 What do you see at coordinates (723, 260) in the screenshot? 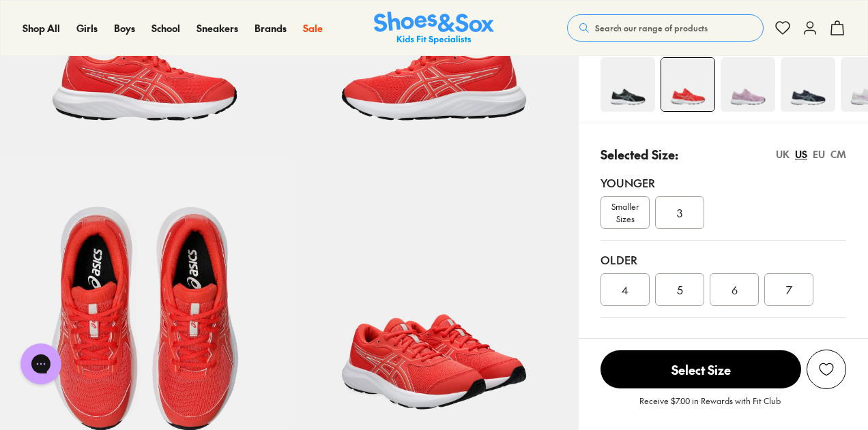
I see `div: Older` at bounding box center [723, 260].